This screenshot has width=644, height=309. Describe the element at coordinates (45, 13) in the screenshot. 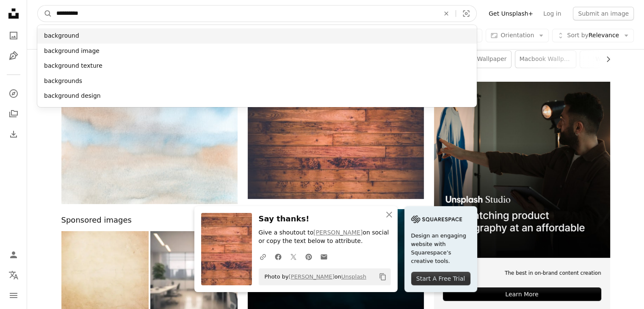

I see `button: Search Unsplash` at that location.